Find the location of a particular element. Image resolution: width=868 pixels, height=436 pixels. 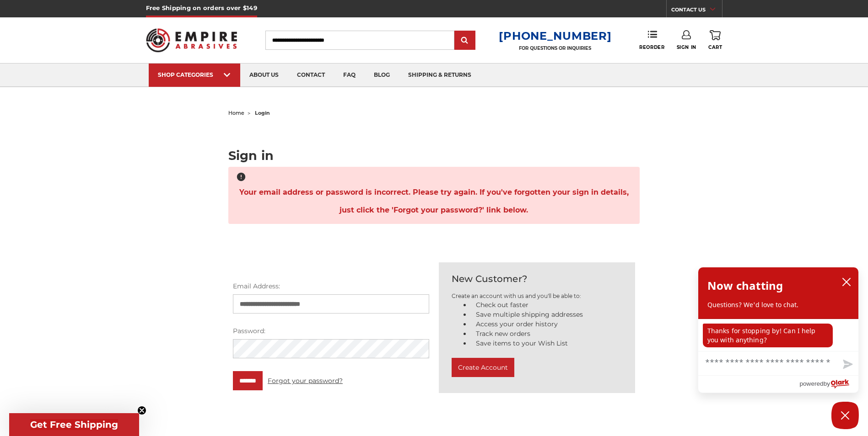

li: Track new orders is located at coordinates (546, 334).